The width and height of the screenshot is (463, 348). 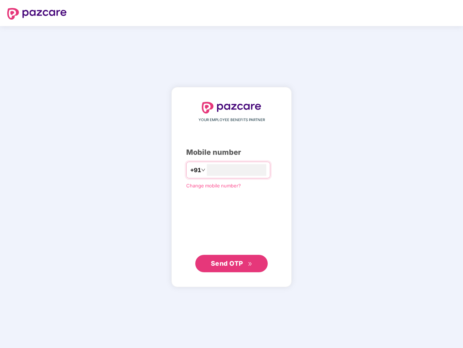 I want to click on span: YOUR EMPLOYEE BENEFITS PARTNER, so click(x=232, y=120).